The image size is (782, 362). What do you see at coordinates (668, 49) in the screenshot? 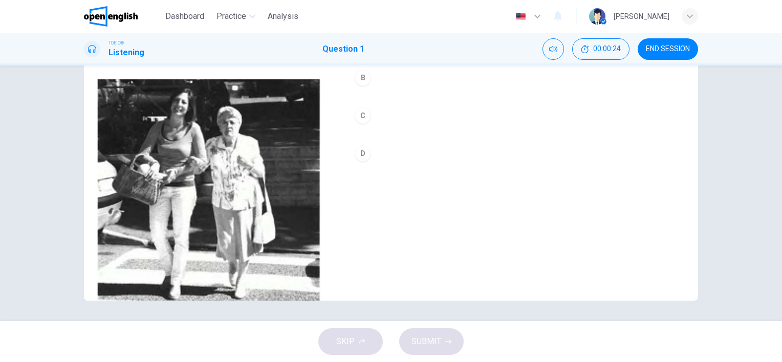
I see `span: END SESSION` at bounding box center [668, 49].